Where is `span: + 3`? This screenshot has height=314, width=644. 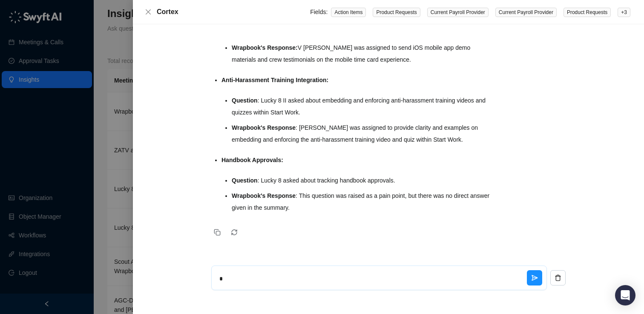 span: + 3 is located at coordinates (624, 12).